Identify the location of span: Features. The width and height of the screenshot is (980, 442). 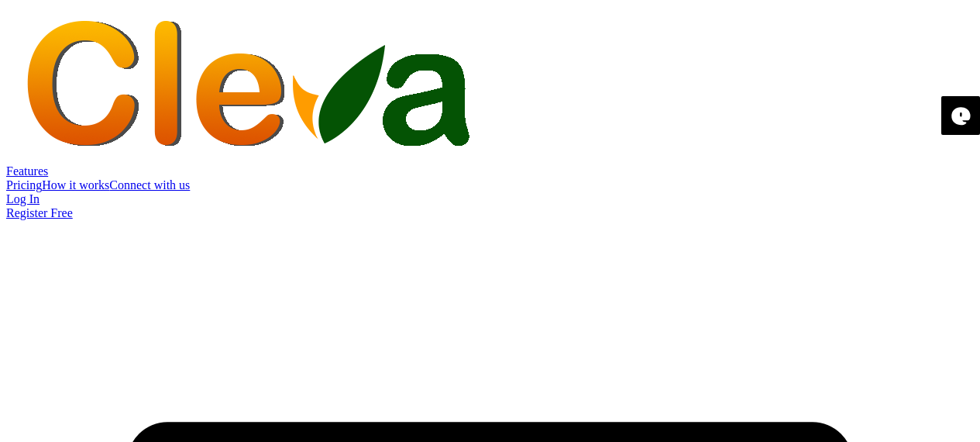
(27, 170).